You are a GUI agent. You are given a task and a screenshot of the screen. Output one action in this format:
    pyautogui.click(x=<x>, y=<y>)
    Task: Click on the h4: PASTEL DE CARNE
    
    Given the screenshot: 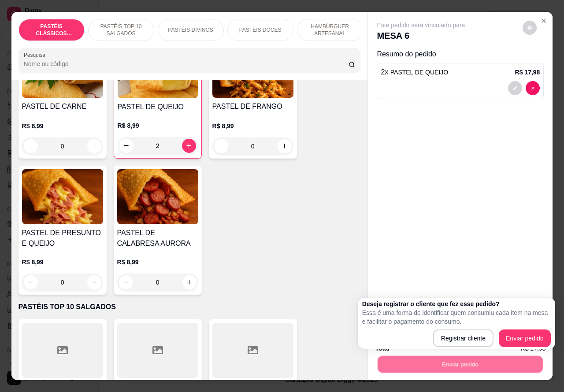 What is the action you would take?
    pyautogui.click(x=63, y=107)
    